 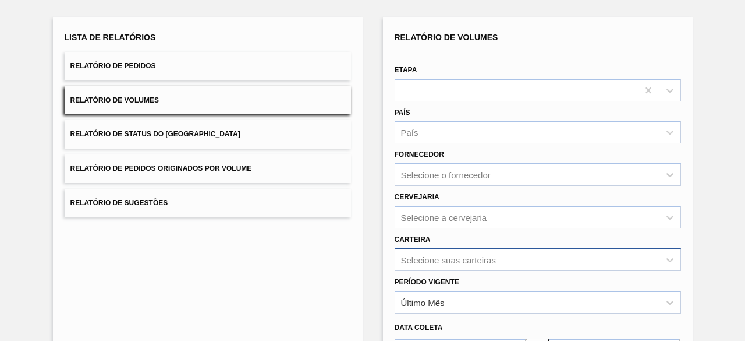 I want to click on div: Selecione suas carteiras, so click(x=448, y=259).